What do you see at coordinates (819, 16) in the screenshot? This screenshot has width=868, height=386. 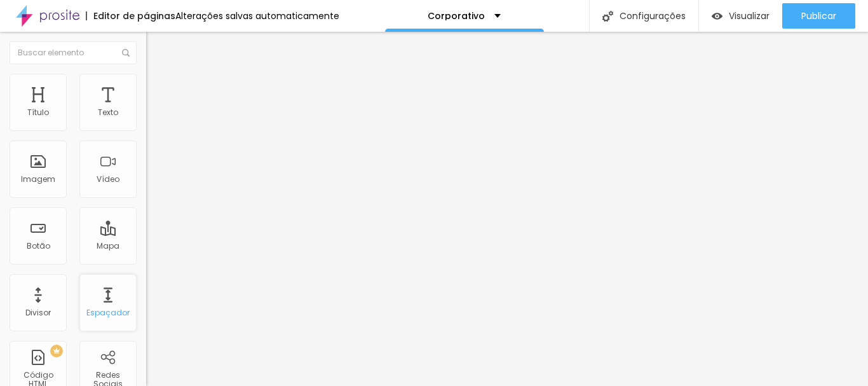 I see `button: Publicar` at bounding box center [819, 16].